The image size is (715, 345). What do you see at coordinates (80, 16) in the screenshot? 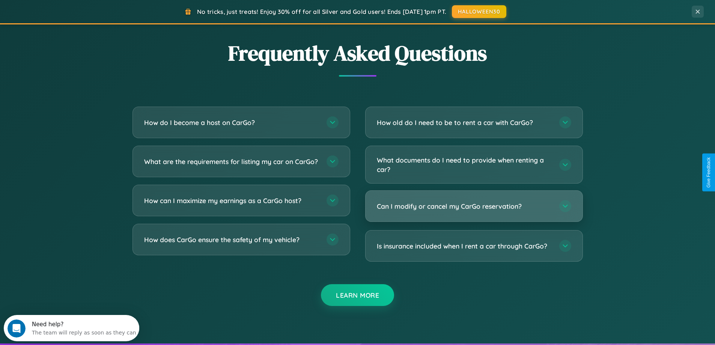
I see `div: The team will reply as soon as they can` at bounding box center [80, 16].